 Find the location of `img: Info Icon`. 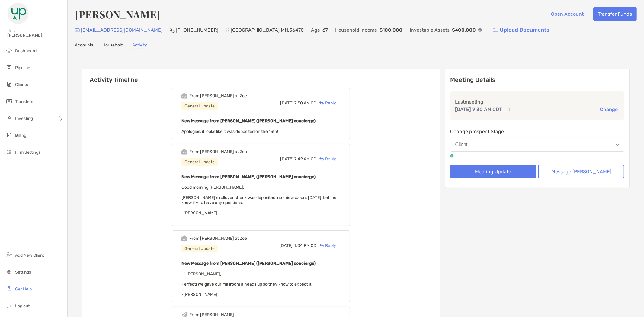

img: Info Icon is located at coordinates (480, 30).